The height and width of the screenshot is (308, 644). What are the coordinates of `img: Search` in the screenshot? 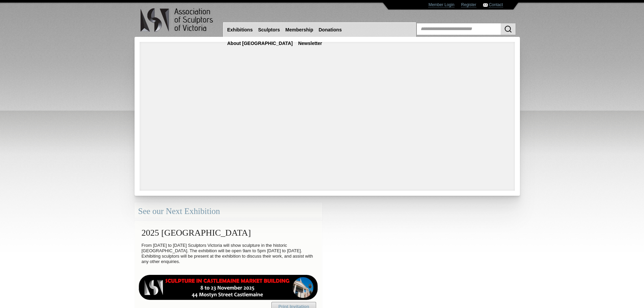 It's located at (508, 29).